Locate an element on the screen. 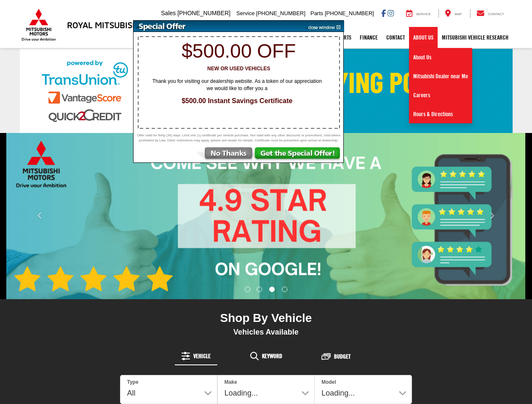 Image resolution: width=532 pixels, height=404 pixels. a: Hours & Directions is located at coordinates (440, 114).